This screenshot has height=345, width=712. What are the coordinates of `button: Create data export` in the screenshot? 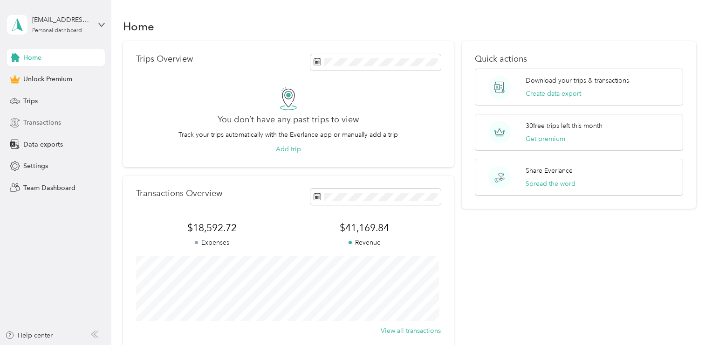 It's located at (553, 93).